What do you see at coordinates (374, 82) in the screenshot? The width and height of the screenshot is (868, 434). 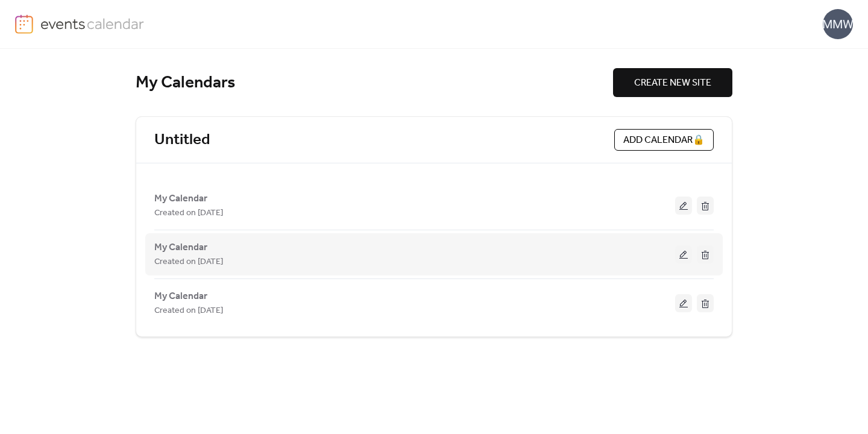 I see `div: My Calendars` at bounding box center [374, 82].